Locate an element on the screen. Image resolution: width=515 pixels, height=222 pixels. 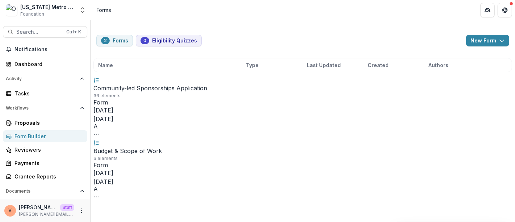
div: Venkat is located at coordinates (10, 210).